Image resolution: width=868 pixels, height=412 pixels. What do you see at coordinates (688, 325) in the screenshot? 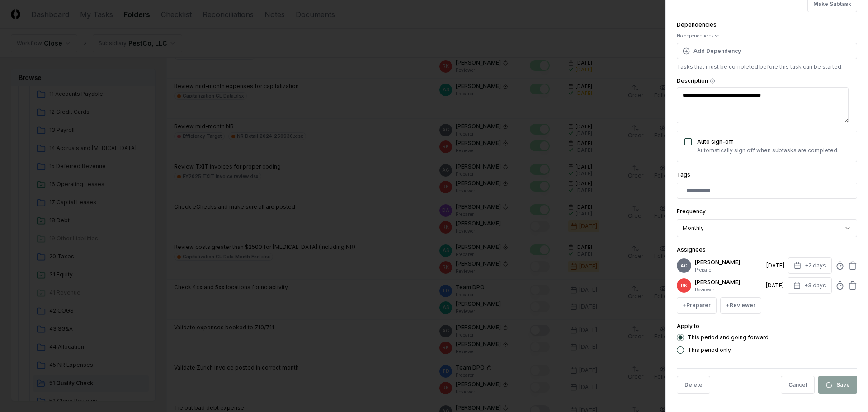
I see `label: Apply to` at bounding box center [688, 325].